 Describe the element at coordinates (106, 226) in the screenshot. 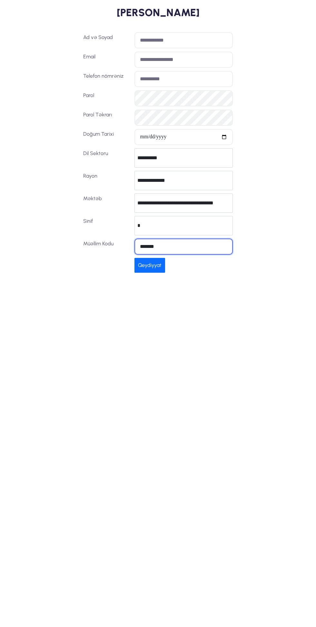

I see `label: Sinif` at that location.